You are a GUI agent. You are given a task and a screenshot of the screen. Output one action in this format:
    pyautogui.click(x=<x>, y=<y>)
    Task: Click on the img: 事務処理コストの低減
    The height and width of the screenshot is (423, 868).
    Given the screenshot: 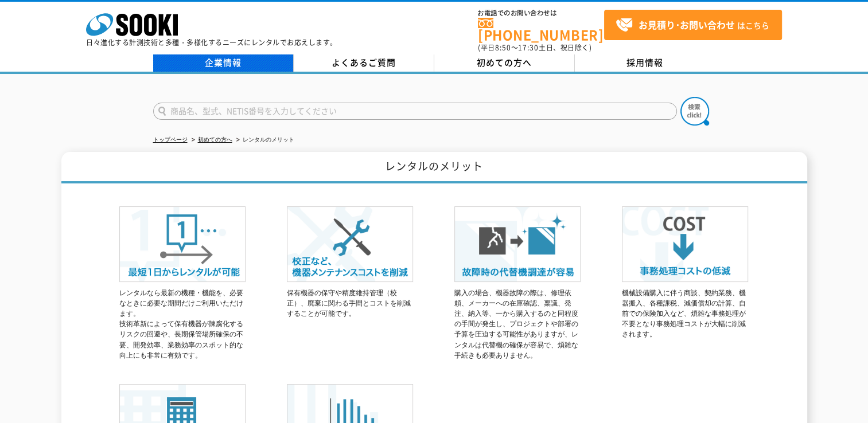 What is the action you would take?
    pyautogui.click(x=685, y=244)
    